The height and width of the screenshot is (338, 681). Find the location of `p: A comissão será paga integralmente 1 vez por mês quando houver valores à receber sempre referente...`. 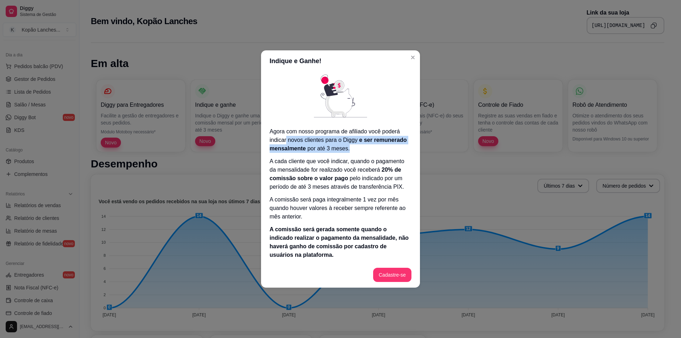

p: A comissão será paga integralmente 1 vez por mês quando houver valores à receber sempre referente... is located at coordinates (341, 208).